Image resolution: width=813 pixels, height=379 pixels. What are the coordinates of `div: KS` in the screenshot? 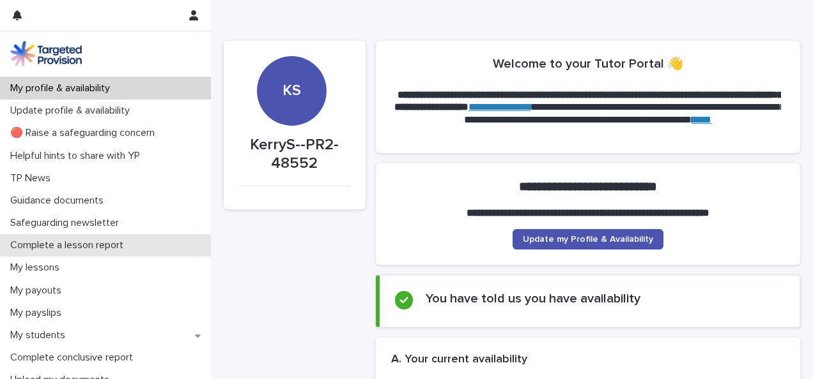 It's located at (291, 56).